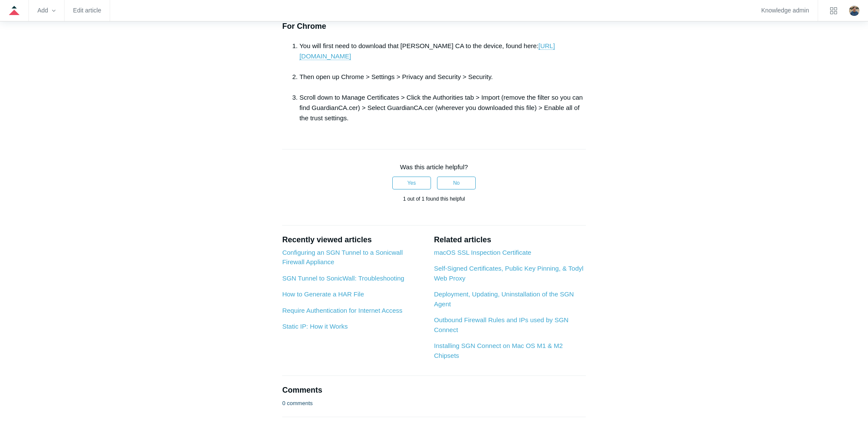  I want to click on a: Self-Signed Certificates, Public Key Pinning, & Todyl Web Proxy, so click(508, 274).